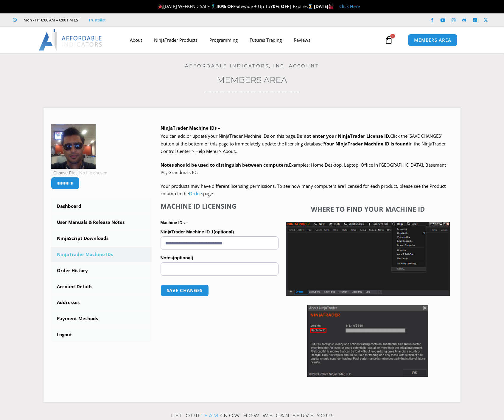  What do you see at coordinates (101, 319) in the screenshot?
I see `a: Payment Methods` at bounding box center [101, 319].